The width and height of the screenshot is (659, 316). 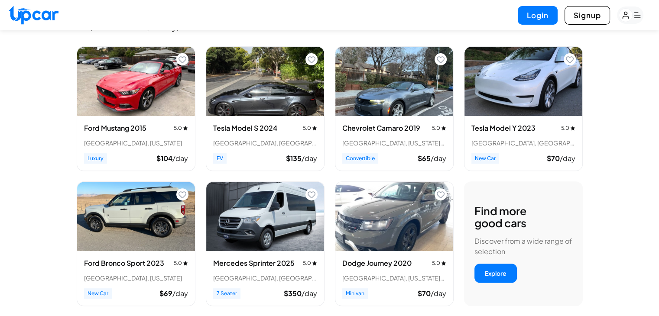 What do you see at coordinates (292, 293) in the screenshot?
I see `span: $ 350` at bounding box center [292, 293].